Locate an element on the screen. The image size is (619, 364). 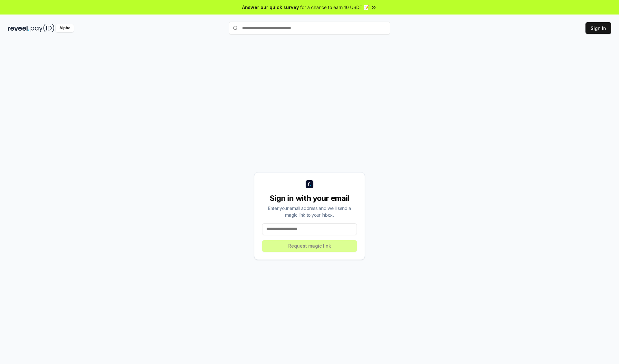
div: Alpha is located at coordinates (65, 28).